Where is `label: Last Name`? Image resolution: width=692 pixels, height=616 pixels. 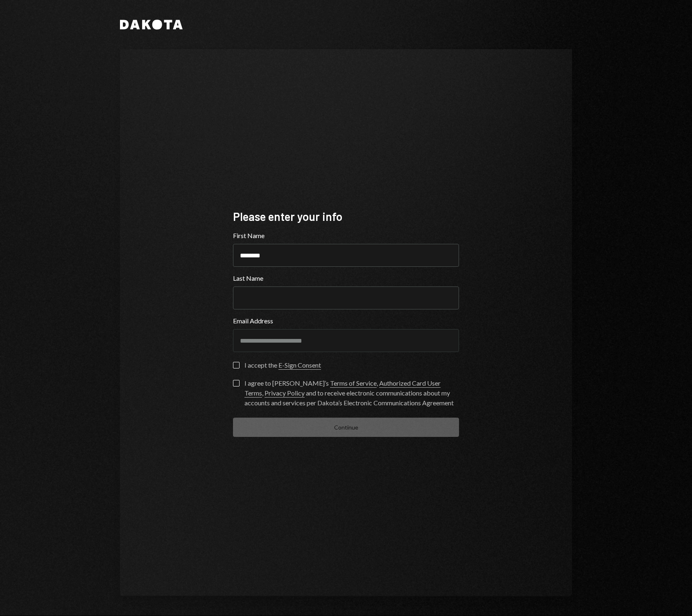
label: Last Name is located at coordinates (346, 279).